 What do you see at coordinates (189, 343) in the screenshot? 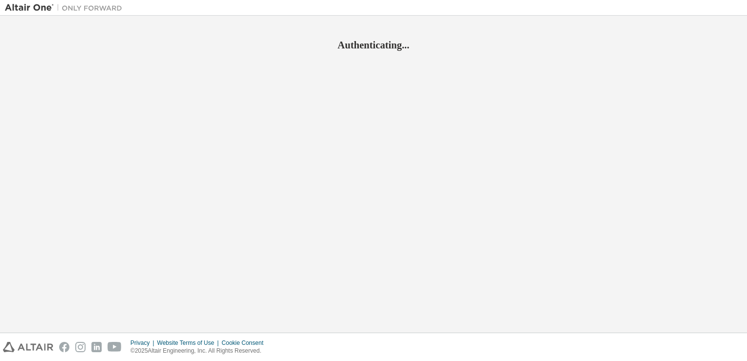
I see `div: Website Terms of Use` at bounding box center [189, 343].